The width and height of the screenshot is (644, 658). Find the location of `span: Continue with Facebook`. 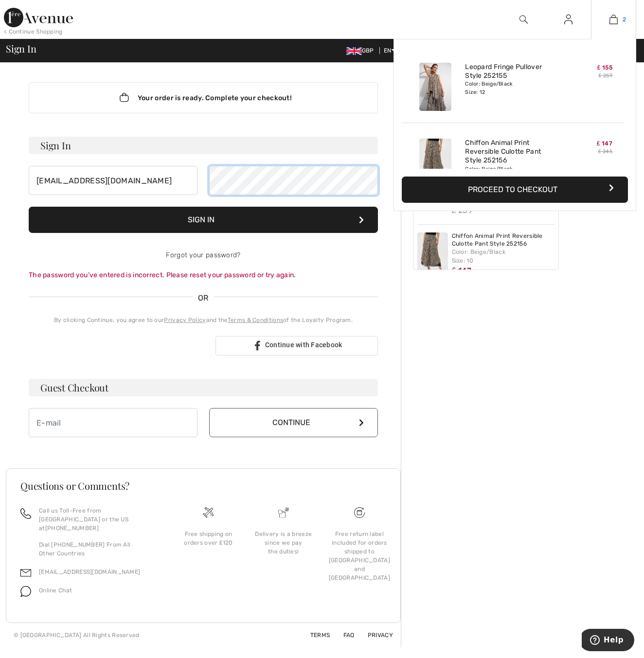

span: Continue with Facebook is located at coordinates (304, 345).